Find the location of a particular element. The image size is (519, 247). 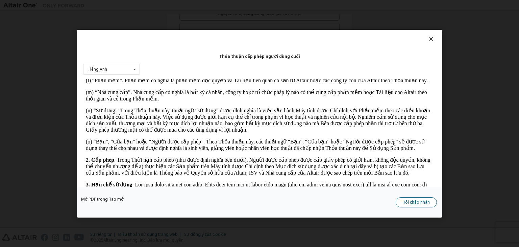

font: . Trong Thời hạn cấp phép (như được định nghĩa bên dưới), Người được cấp phép được cấp giấy phép ... is located at coordinates (175, 87).